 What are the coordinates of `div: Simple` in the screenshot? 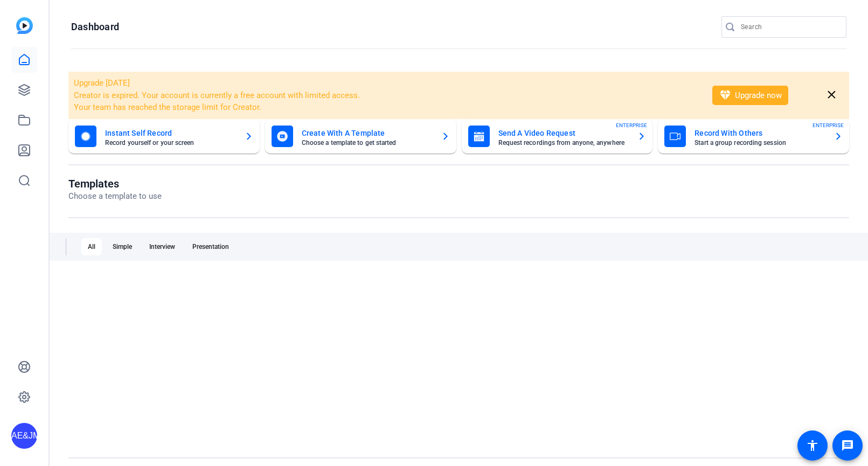 It's located at (122, 247).